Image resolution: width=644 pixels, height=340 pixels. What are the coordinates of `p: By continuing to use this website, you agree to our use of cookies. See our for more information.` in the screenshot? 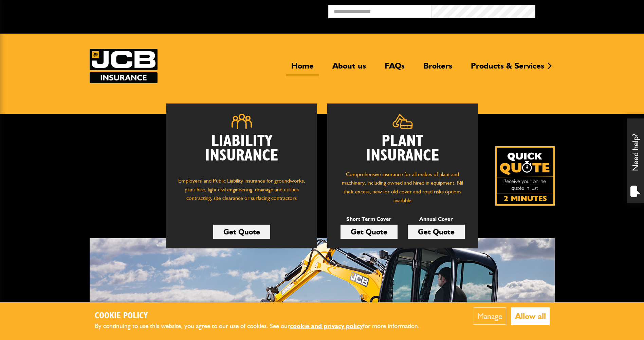 It's located at (263, 326).